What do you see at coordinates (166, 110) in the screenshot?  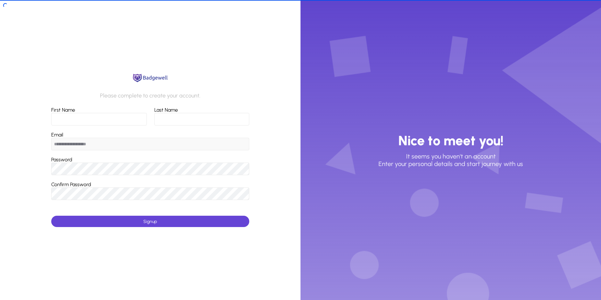 I see `label: Last Name` at bounding box center [166, 110].